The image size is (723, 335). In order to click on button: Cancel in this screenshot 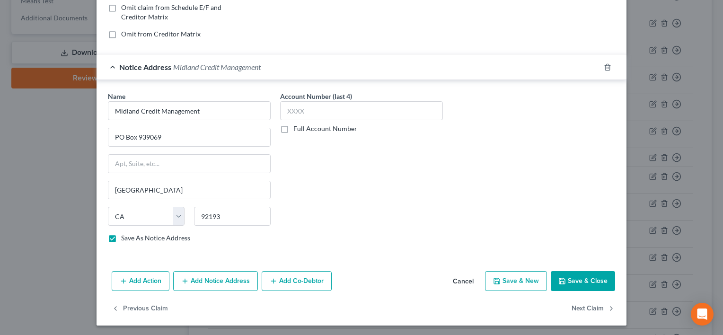, I will do `click(463, 281)`.